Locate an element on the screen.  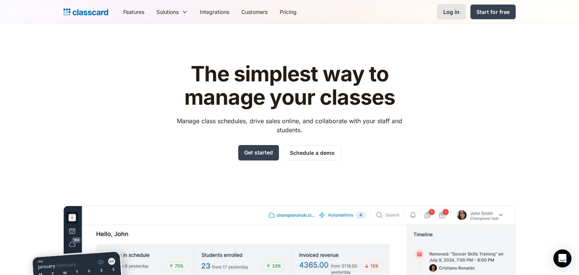
div: Log in is located at coordinates (451, 12).